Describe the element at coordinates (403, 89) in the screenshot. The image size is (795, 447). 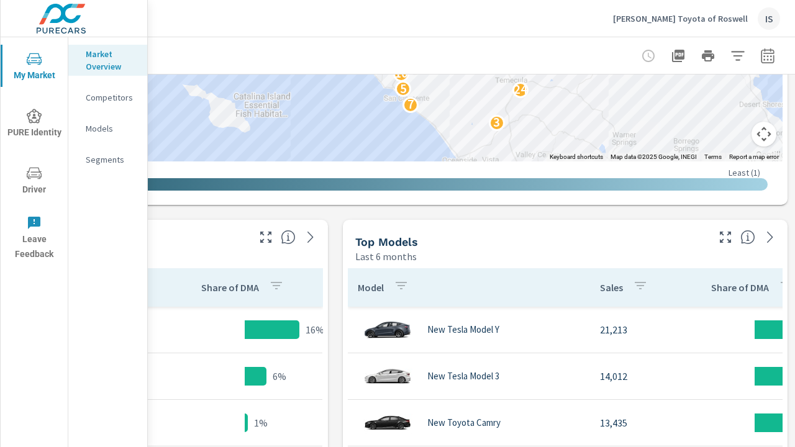
I see `p: 5` at that location.